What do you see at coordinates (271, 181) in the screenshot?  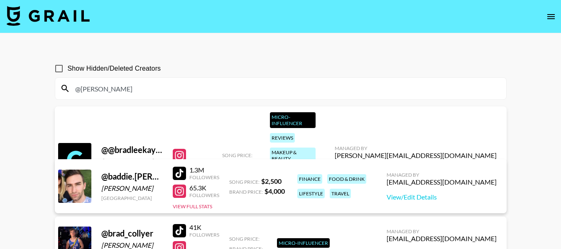 I see `strong: $ 2,500` at bounding box center [271, 181].